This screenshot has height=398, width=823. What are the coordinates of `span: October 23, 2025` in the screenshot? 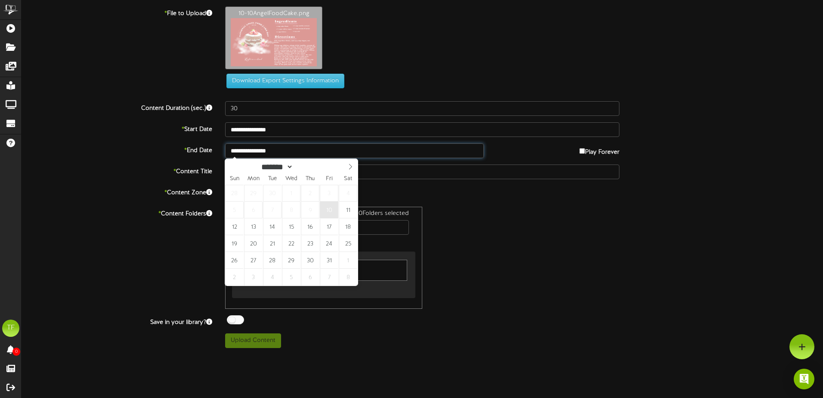 It's located at (310, 243).